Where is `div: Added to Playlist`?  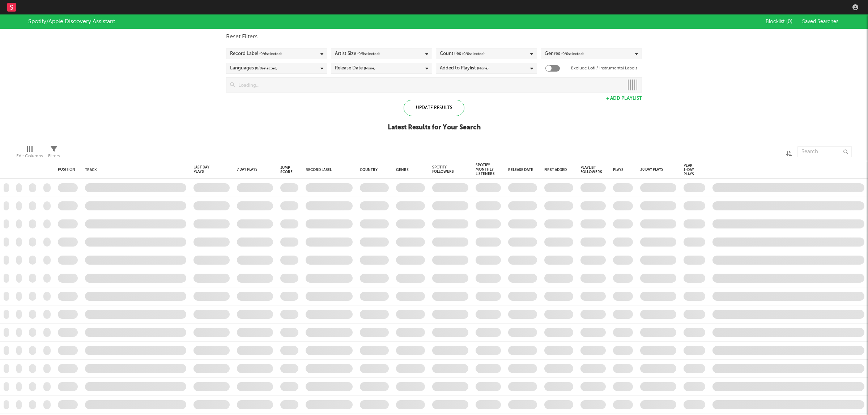
div: Added to Playlist is located at coordinates (464, 68).